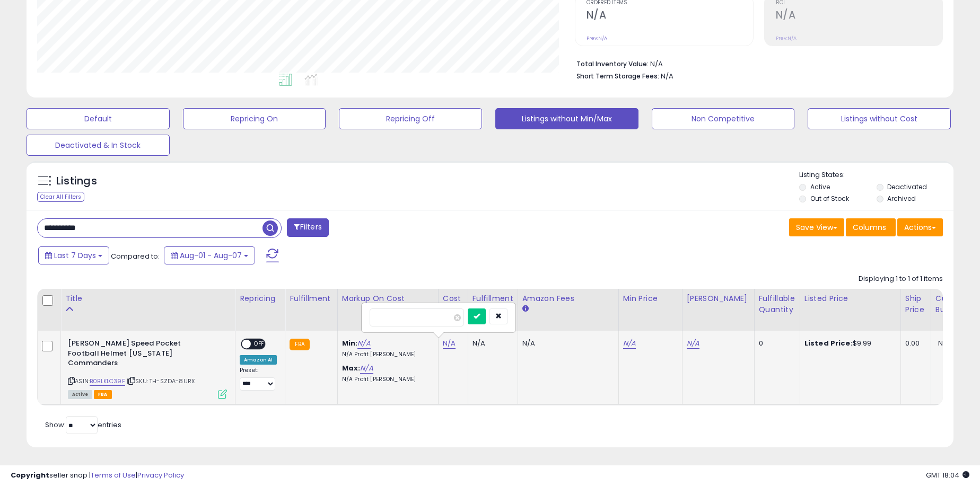 The width and height of the screenshot is (980, 486). What do you see at coordinates (161, 381) in the screenshot?
I see `span: | SKU: TH-SZDA-8URX` at bounding box center [161, 381].